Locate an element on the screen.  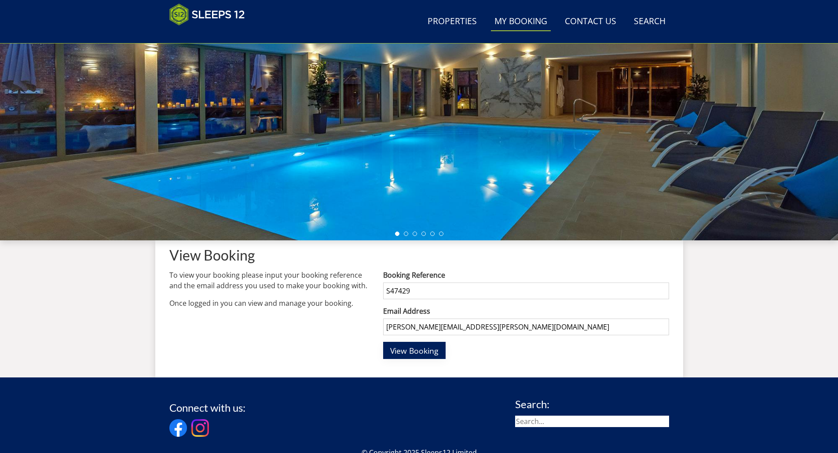
input: Your booking reference, e.g. S232 is located at coordinates (526, 291).